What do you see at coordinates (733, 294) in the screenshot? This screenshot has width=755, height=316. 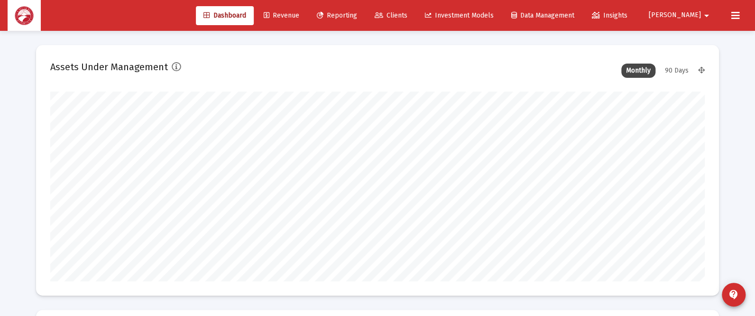 I see `mat-icon: contact_support` at bounding box center [733, 294].